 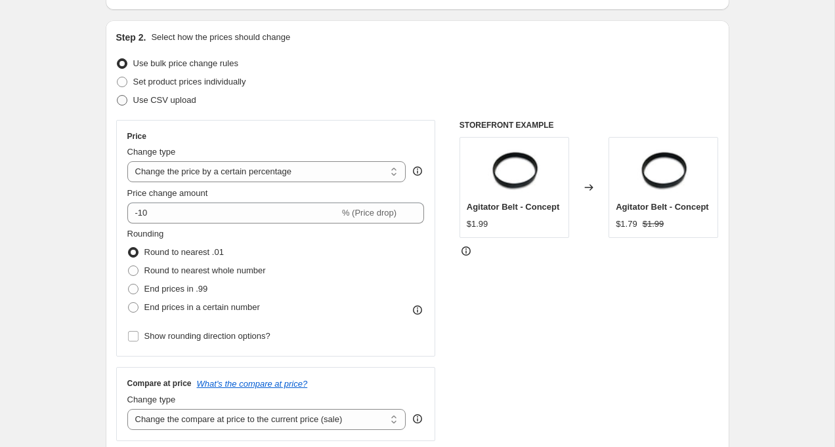 I want to click on input: -15, so click(x=233, y=213).